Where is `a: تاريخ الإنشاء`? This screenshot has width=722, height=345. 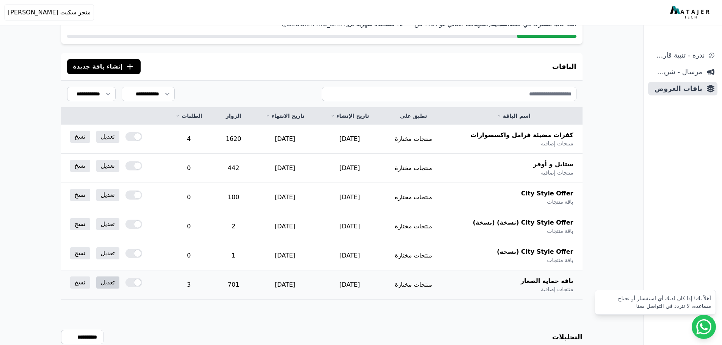
a: تاريخ الإنشاء is located at coordinates (350, 116).